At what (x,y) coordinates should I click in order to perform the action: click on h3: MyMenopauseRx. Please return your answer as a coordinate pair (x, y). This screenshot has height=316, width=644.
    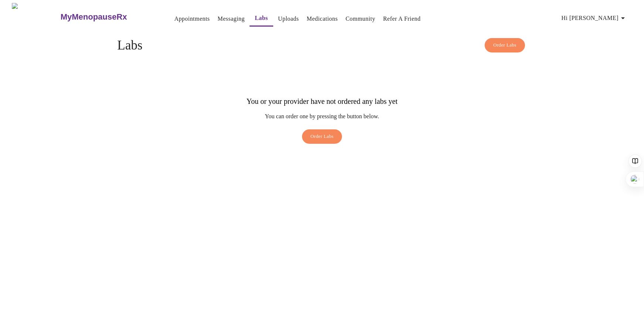
    Looking at the image, I should click on (94, 17).